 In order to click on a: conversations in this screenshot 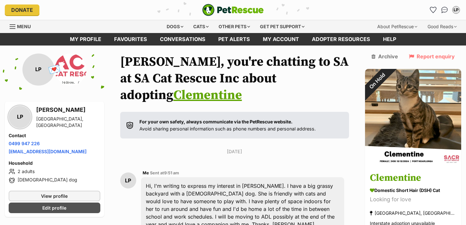, I will do `click(183, 39)`.